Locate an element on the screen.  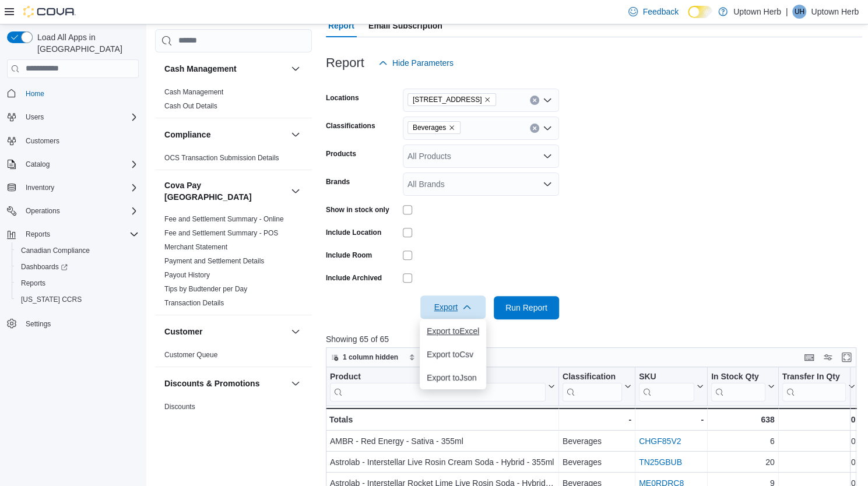
button: Classification is located at coordinates (597, 386).